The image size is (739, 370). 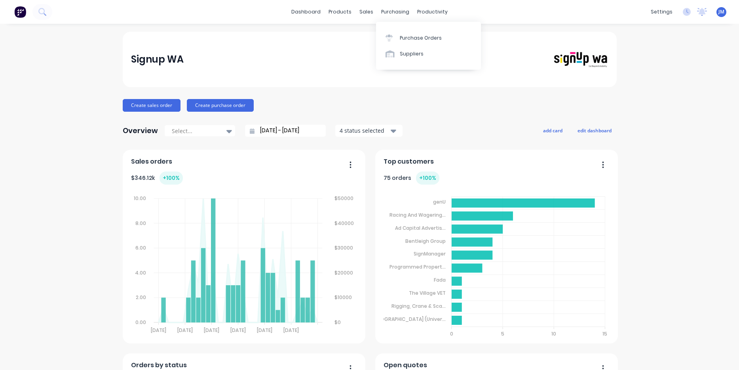 I want to click on div: purchasing, so click(x=395, y=12).